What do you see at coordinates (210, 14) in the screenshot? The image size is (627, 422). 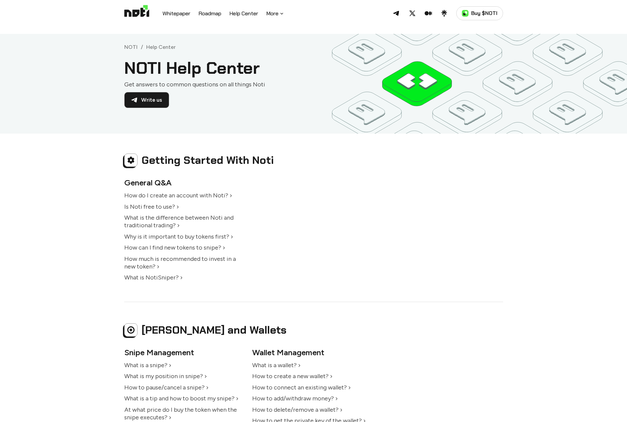 I see `a: Roadmap` at bounding box center [210, 14].